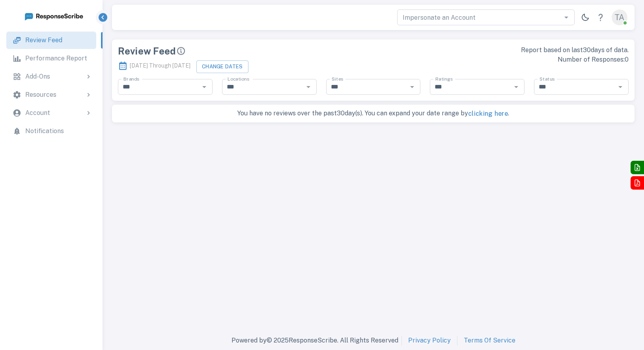  Describe the element at coordinates (504, 50) in the screenshot. I see `p: Report based on last 30 days of data.` at that location.